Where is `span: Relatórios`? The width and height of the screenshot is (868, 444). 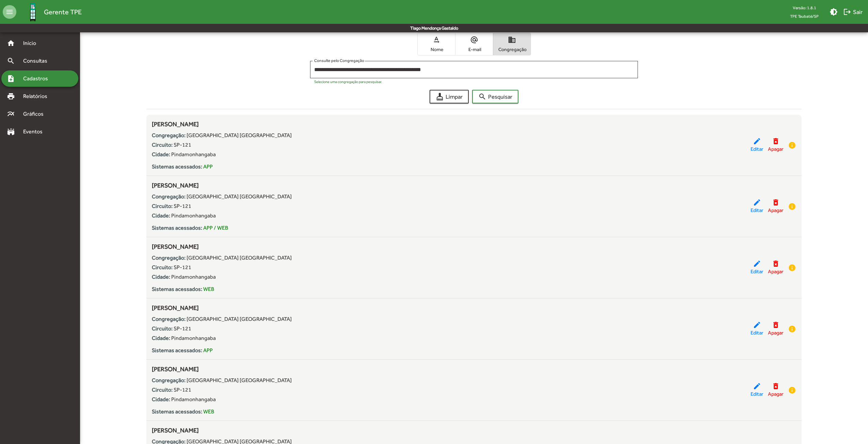 span: Relatórios is located at coordinates (37, 96).